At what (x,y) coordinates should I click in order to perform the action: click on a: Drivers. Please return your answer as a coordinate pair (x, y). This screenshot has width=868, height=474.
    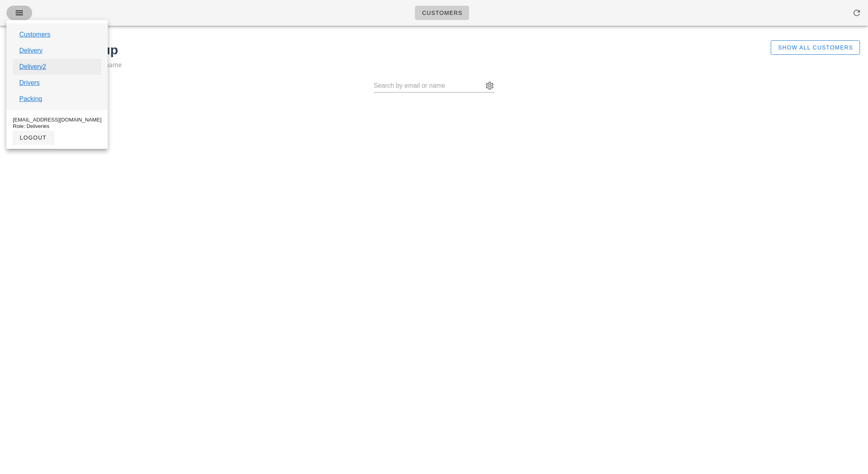
    Looking at the image, I should click on (30, 83).